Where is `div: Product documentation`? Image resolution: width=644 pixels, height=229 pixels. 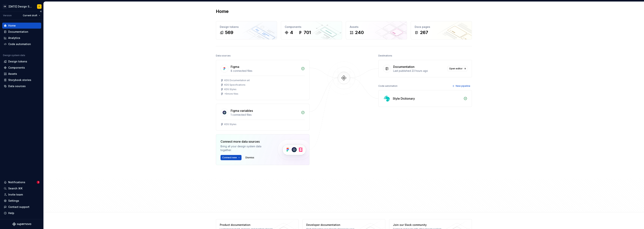
div: Product documentation is located at coordinates (247, 225).